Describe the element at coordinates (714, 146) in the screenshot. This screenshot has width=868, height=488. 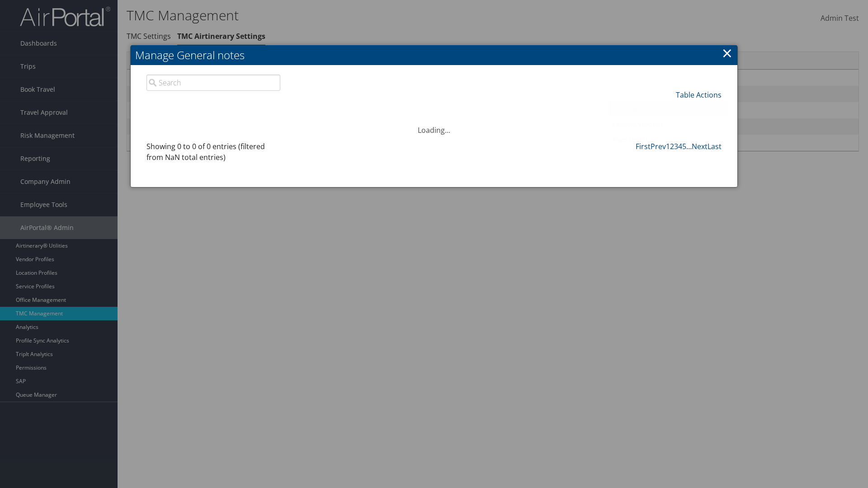
I see `a: Last` at that location.